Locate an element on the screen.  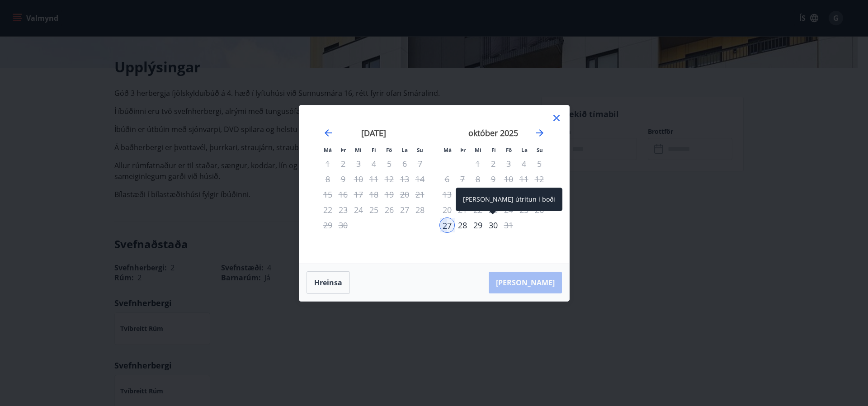
td: Not available. miðvikudagur, 8. október 2025 is located at coordinates (478, 179).